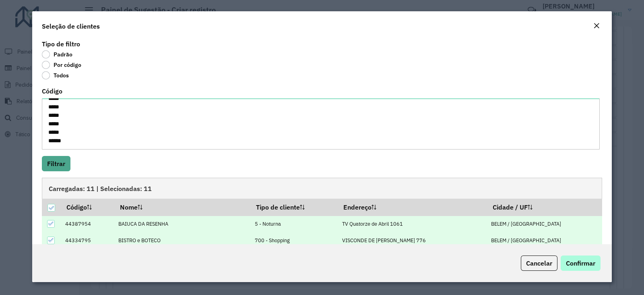 This screenshot has height=295, width=644. I want to click on h4: Seleção de clientes, so click(71, 26).